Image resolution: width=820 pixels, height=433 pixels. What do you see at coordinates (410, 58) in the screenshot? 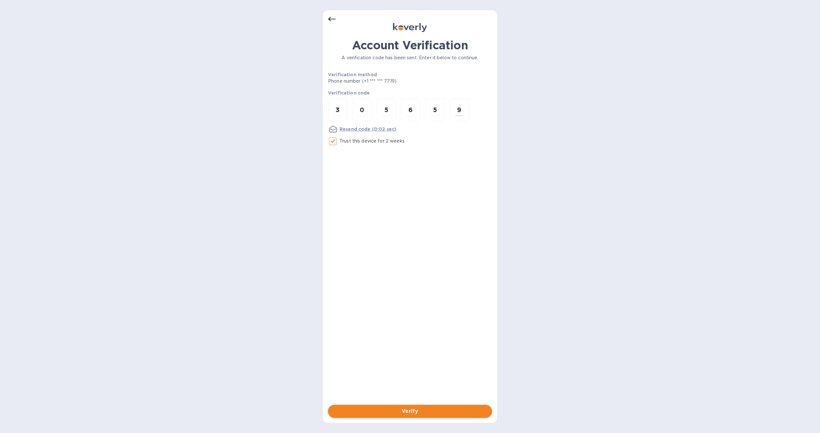
I see `p: A verification code has been sent. Enter it below to continue.` at bounding box center [410, 58].